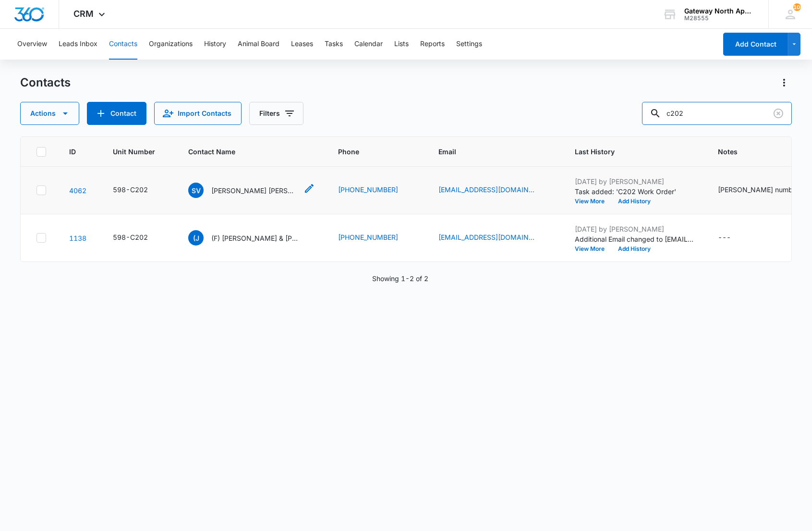 The height and width of the screenshot is (531, 812). I want to click on input: Search Contacts, so click(717, 113).